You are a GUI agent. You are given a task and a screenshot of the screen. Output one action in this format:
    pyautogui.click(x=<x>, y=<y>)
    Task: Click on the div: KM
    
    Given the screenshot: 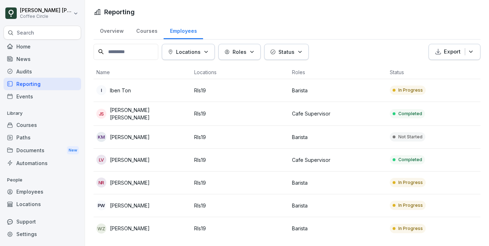 What is the action you would take?
    pyautogui.click(x=101, y=137)
    